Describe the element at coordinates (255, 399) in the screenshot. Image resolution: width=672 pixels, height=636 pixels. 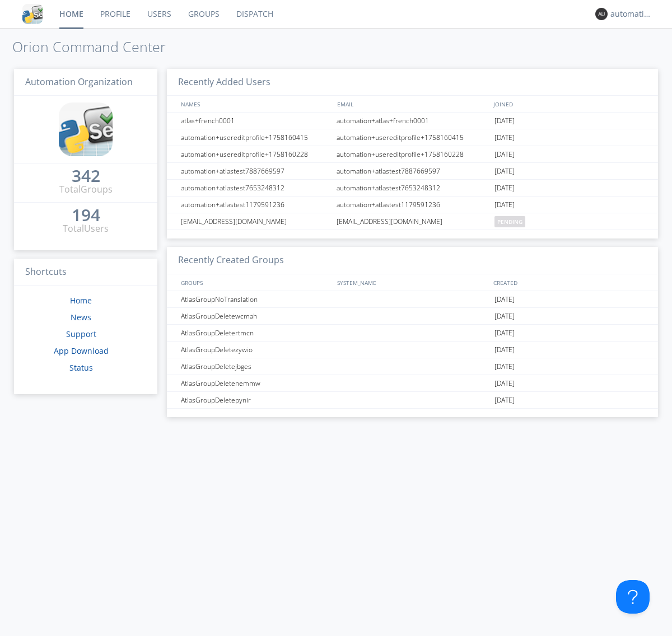
I see `div: AtlasGroupDeletepynir` at that location.